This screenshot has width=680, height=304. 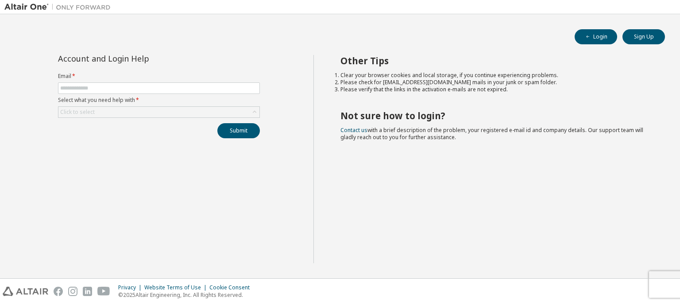 I want to click on div: Cookie Consent, so click(x=232, y=287).